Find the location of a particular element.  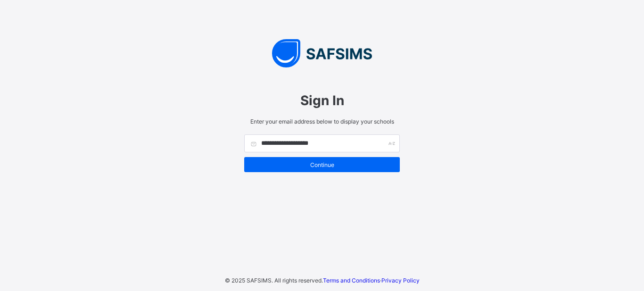

a: Terms and Conditions is located at coordinates (351, 280).